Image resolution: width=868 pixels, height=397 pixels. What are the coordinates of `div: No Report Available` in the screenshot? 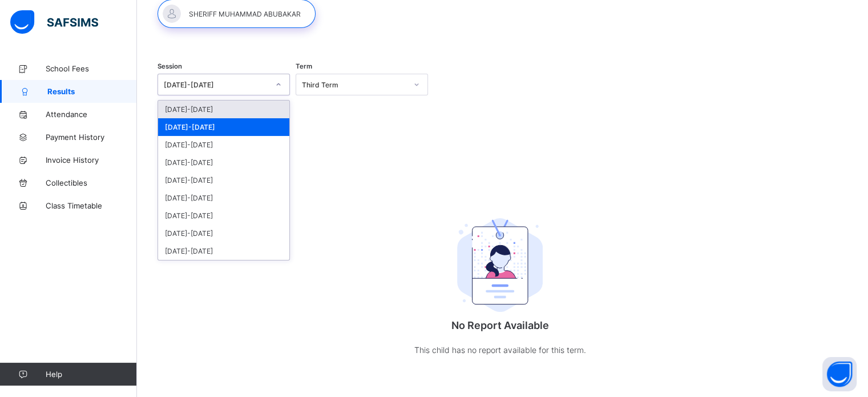 It's located at (500, 283).